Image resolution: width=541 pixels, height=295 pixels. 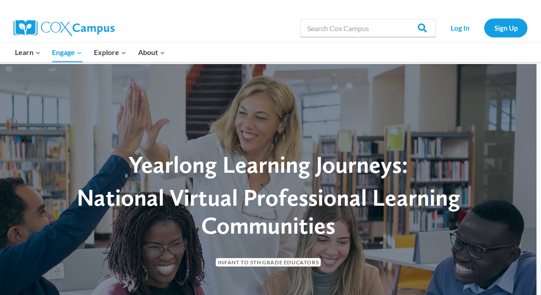 What do you see at coordinates (506, 28) in the screenshot?
I see `a: Sign Up` at bounding box center [506, 28].